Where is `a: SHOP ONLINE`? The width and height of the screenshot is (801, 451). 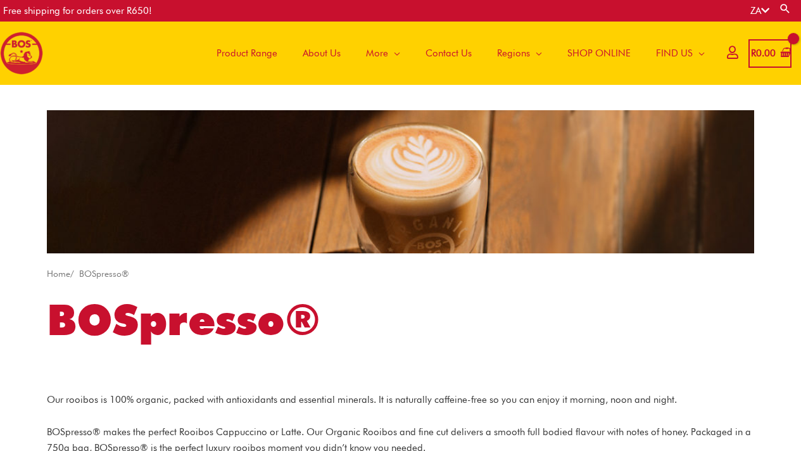 a: SHOP ONLINE is located at coordinates (599, 53).